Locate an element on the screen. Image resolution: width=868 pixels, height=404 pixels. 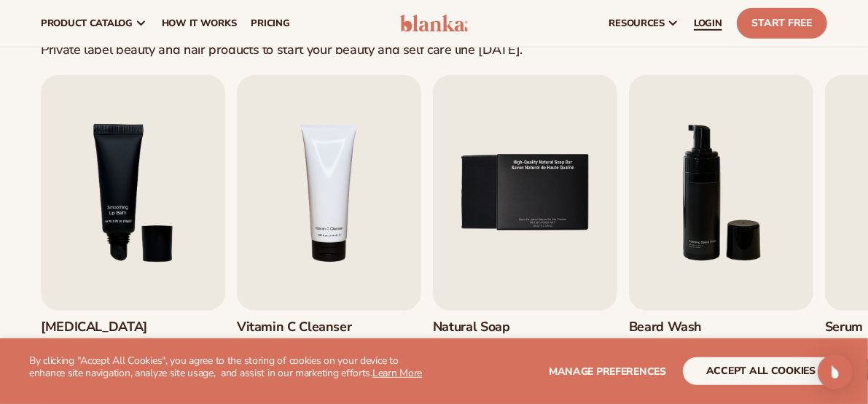
button: Manage preferences is located at coordinates (607, 371).